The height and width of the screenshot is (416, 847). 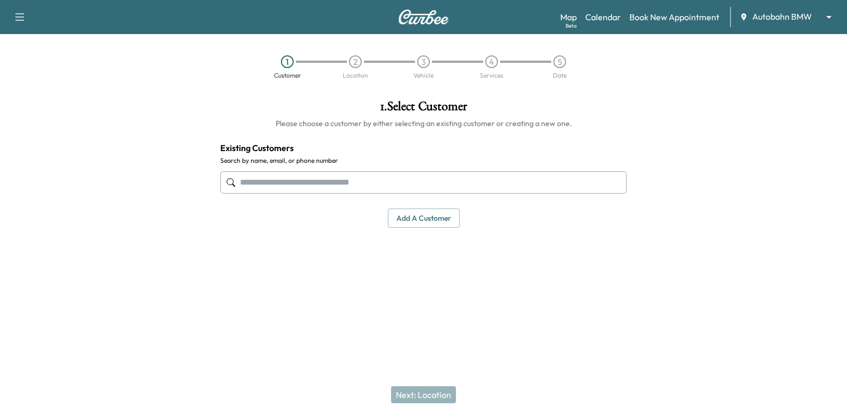 What do you see at coordinates (423, 17) in the screenshot?
I see `img: Curbee Logo` at bounding box center [423, 17].